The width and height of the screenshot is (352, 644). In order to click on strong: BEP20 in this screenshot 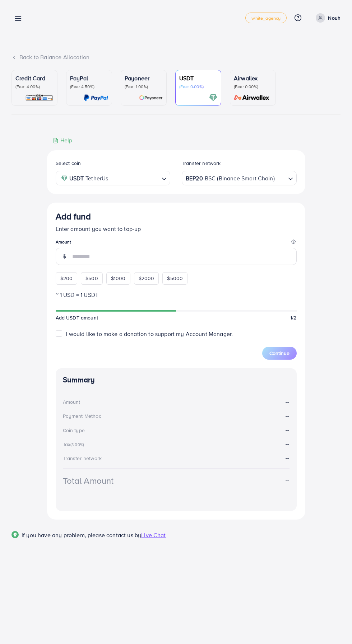, I will do `click(194, 178)`.